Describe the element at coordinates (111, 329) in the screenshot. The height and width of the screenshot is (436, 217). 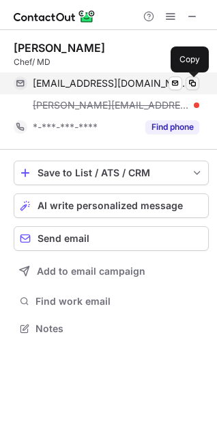
I see `button: Notes` at that location.